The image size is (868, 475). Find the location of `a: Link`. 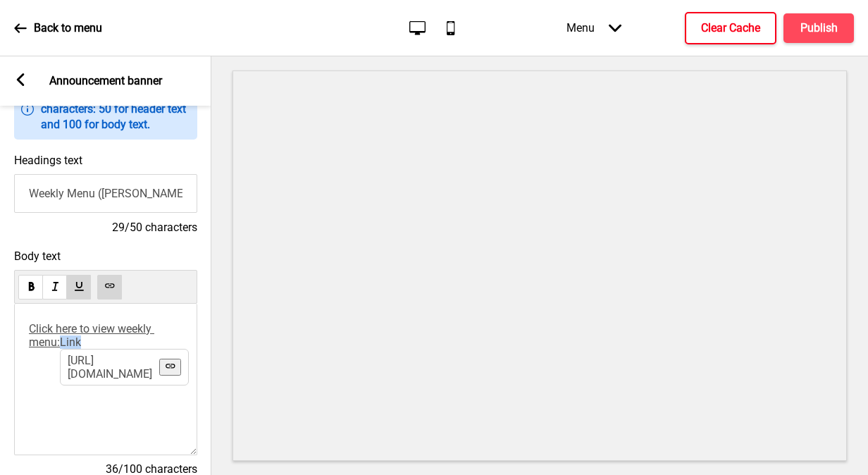

a: Link is located at coordinates (70, 341).